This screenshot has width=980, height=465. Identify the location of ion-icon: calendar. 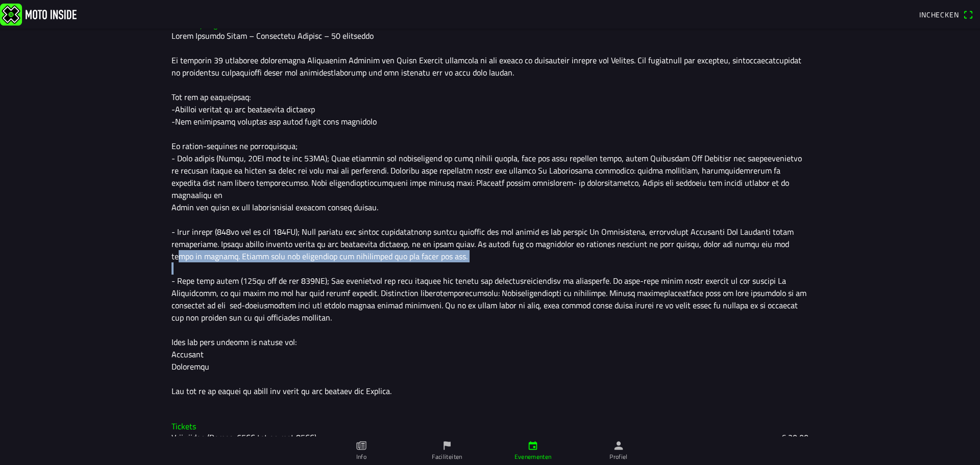
(533, 446).